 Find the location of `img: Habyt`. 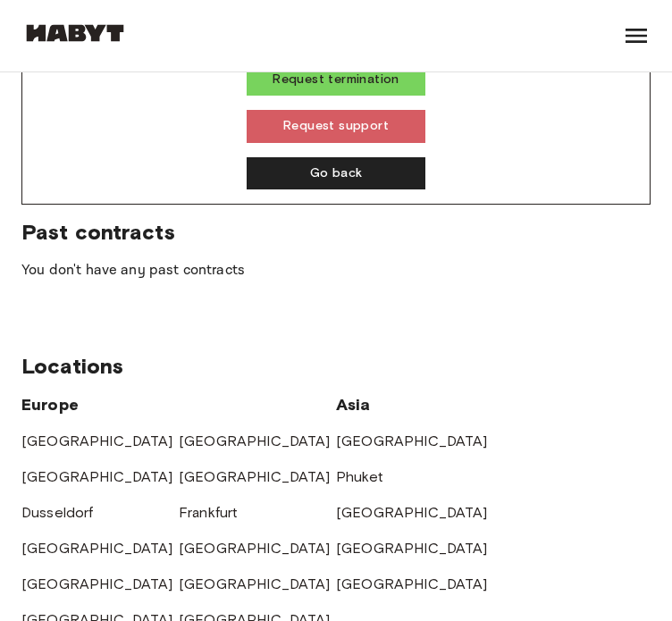

img: Habyt is located at coordinates (75, 33).